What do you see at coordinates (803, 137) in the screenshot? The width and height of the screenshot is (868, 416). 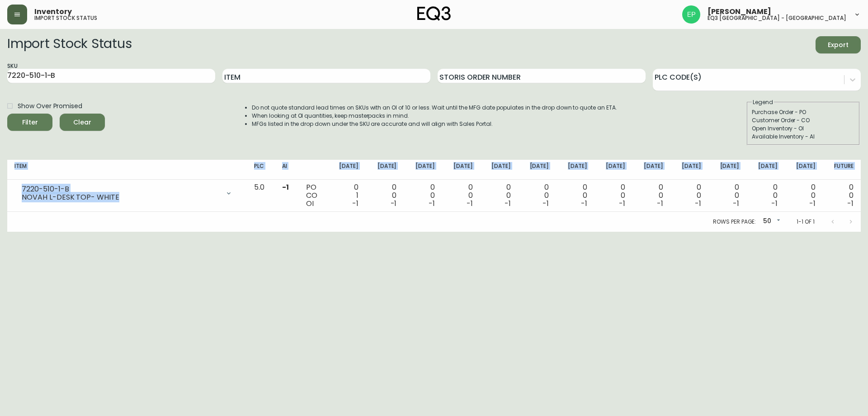 I see `div: Available Inventory - AI` at bounding box center [803, 137].